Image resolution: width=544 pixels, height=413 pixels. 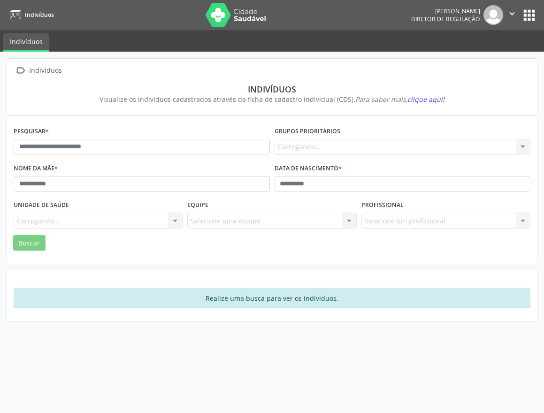 I want to click on label: Equipe, so click(x=198, y=205).